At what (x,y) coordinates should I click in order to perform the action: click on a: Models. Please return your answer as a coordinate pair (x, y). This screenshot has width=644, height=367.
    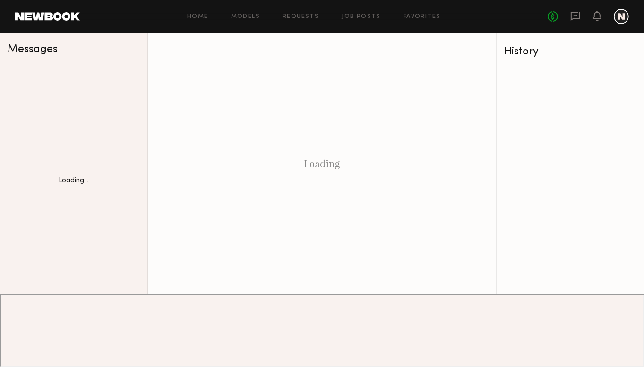
    Looking at the image, I should click on (245, 17).